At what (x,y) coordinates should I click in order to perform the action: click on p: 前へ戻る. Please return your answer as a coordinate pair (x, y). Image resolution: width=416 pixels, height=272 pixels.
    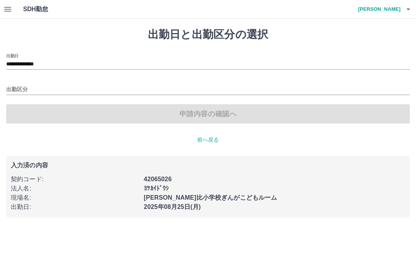
    Looking at the image, I should click on (208, 140).